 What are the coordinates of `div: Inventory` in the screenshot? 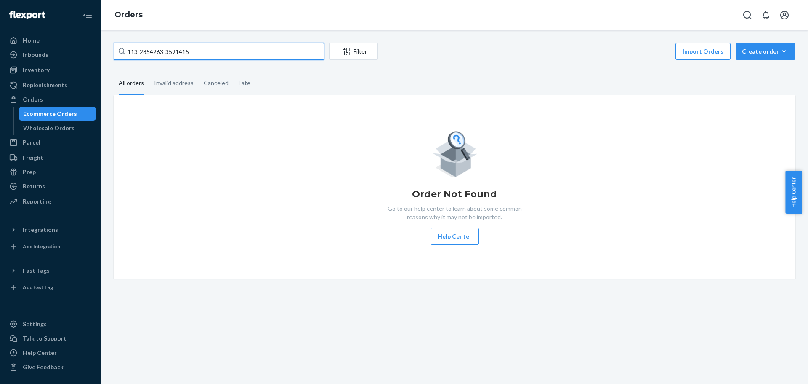 It's located at (36, 70).